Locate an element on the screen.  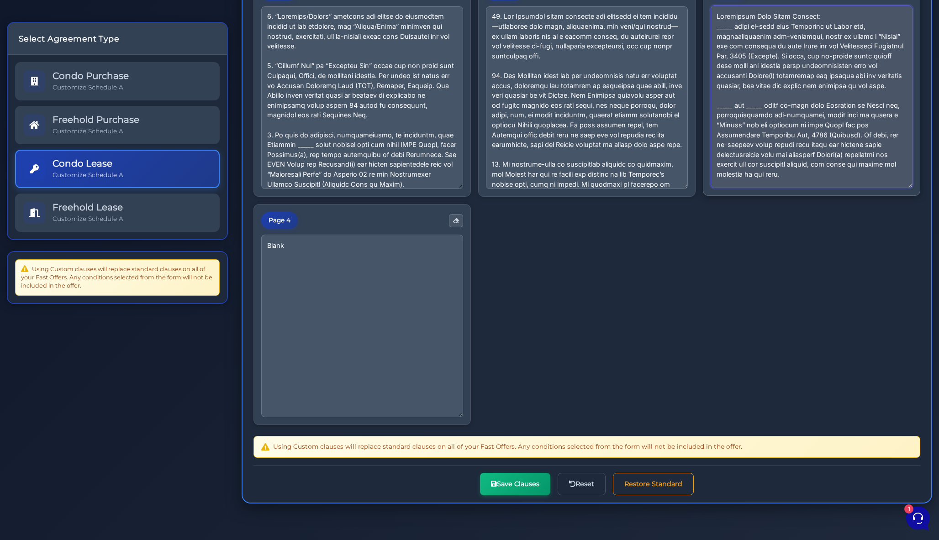
button: Start a Conversation is located at coordinates (91, 102).